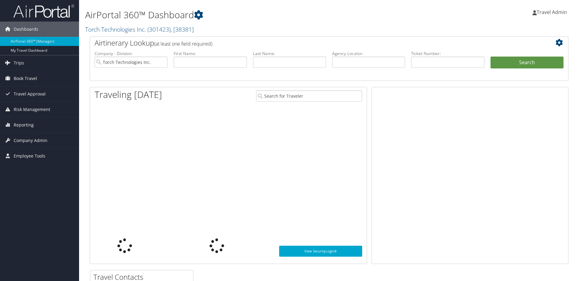  Describe the element at coordinates (247, 15) in the screenshot. I see `h1: AirPortal 360™ Dashboard` at that location.